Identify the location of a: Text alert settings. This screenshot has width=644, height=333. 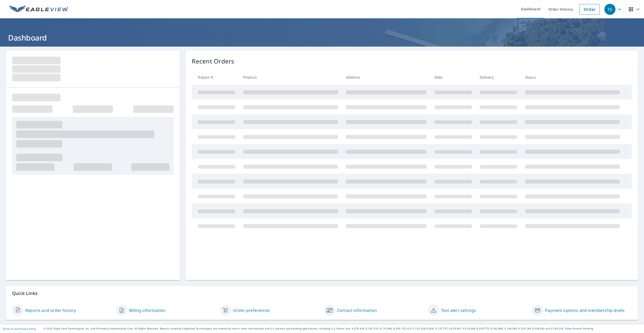
(458, 310).